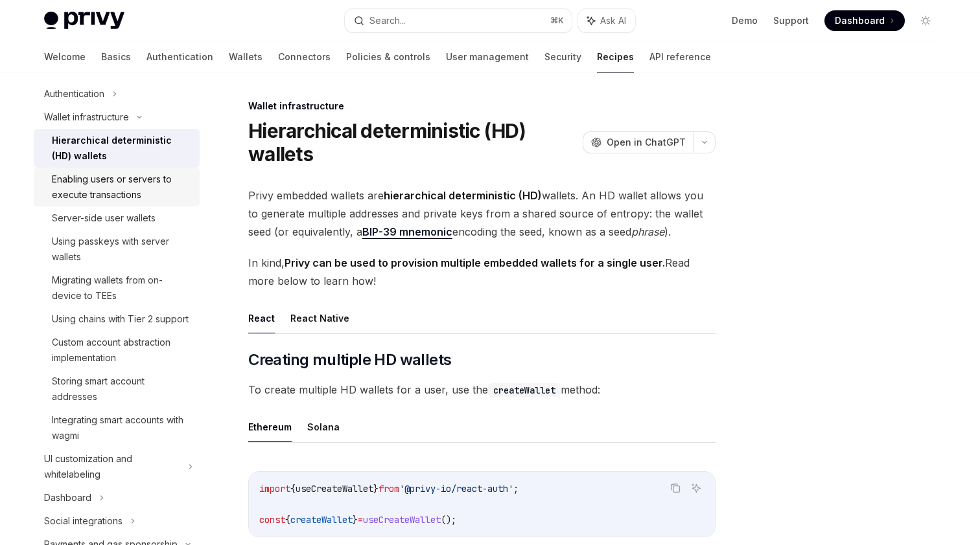 Image resolution: width=980 pixels, height=545 pixels. I want to click on span: '@privy-io/react-auth', so click(456, 489).